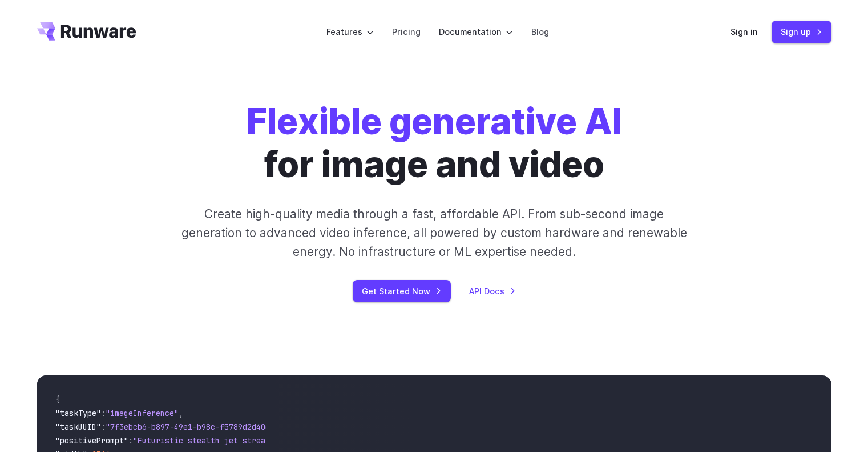 The height and width of the screenshot is (452, 868). Describe the element at coordinates (476, 31) in the screenshot. I see `label: Documentation` at that location.